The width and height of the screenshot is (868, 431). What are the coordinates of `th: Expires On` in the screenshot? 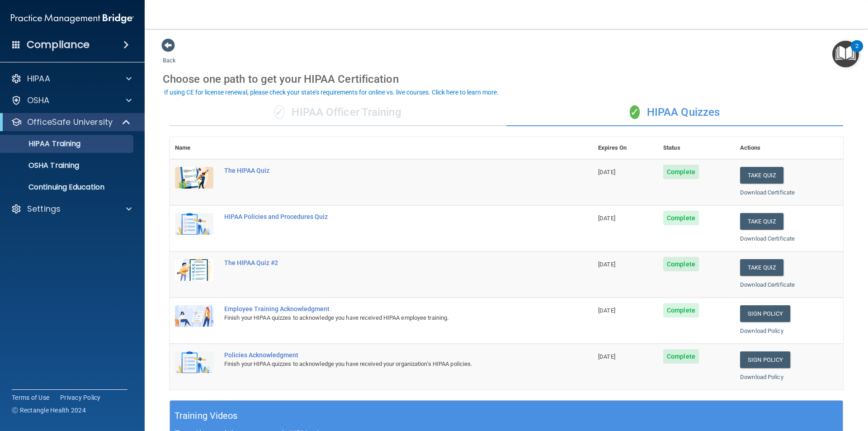 It's located at (625, 148).